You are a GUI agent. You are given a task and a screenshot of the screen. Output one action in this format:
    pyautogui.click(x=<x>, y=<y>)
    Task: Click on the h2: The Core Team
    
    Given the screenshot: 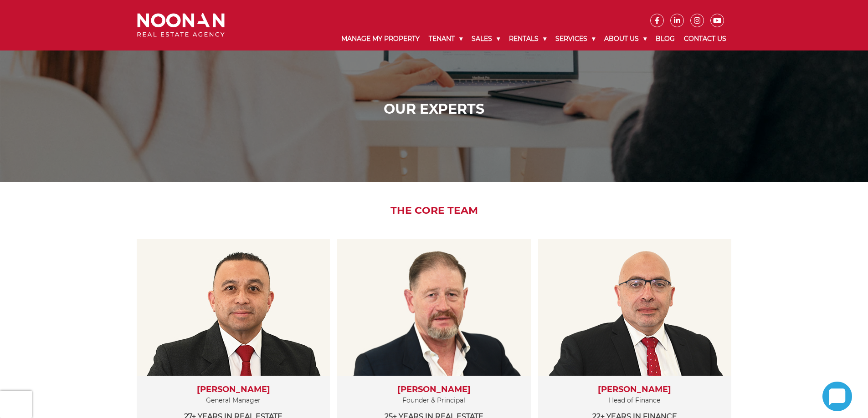 What is the action you would take?
    pyautogui.click(x=433, y=211)
    